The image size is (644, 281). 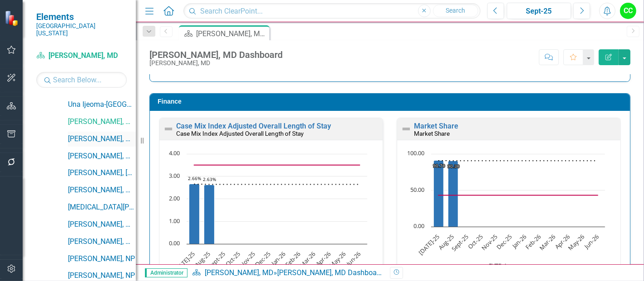 What do you see at coordinates (628, 11) in the screenshot?
I see `button: CC` at bounding box center [628, 11].